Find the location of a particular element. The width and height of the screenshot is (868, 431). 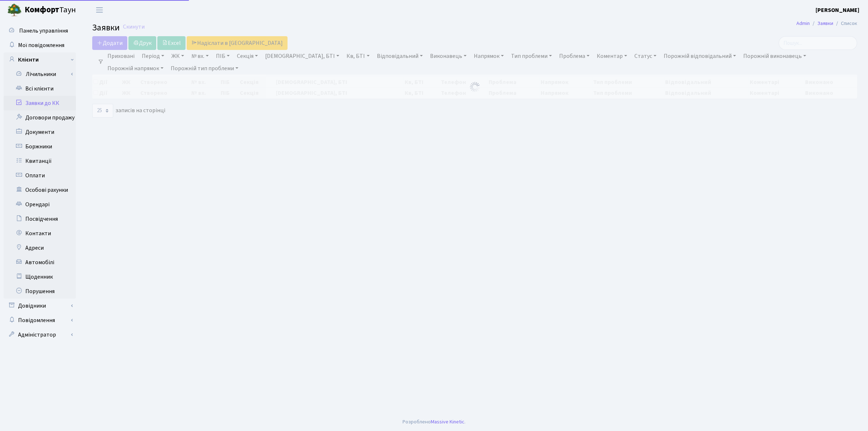

a: № вх. is located at coordinates (200, 56).